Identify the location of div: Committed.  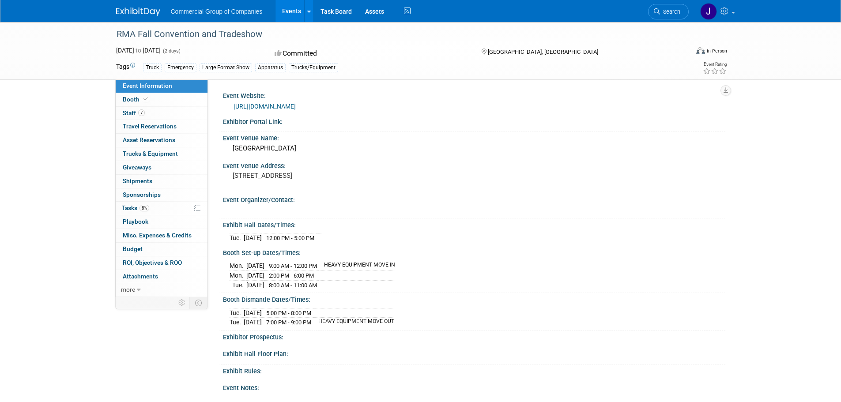
(370, 53).